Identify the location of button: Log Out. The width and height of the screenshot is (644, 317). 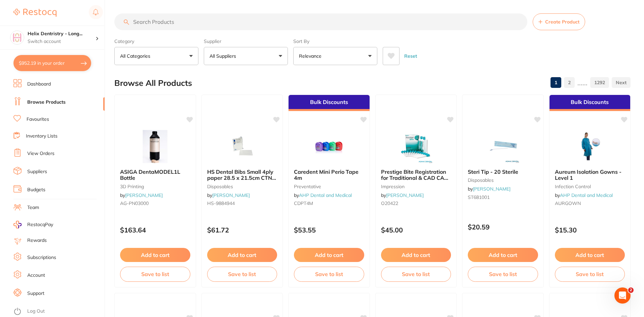
(58, 312).